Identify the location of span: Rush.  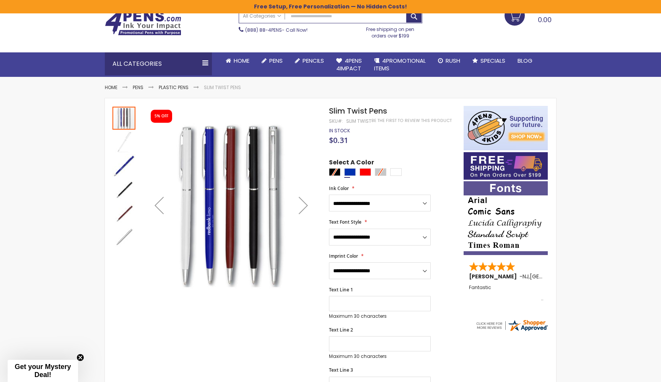
(453, 60).